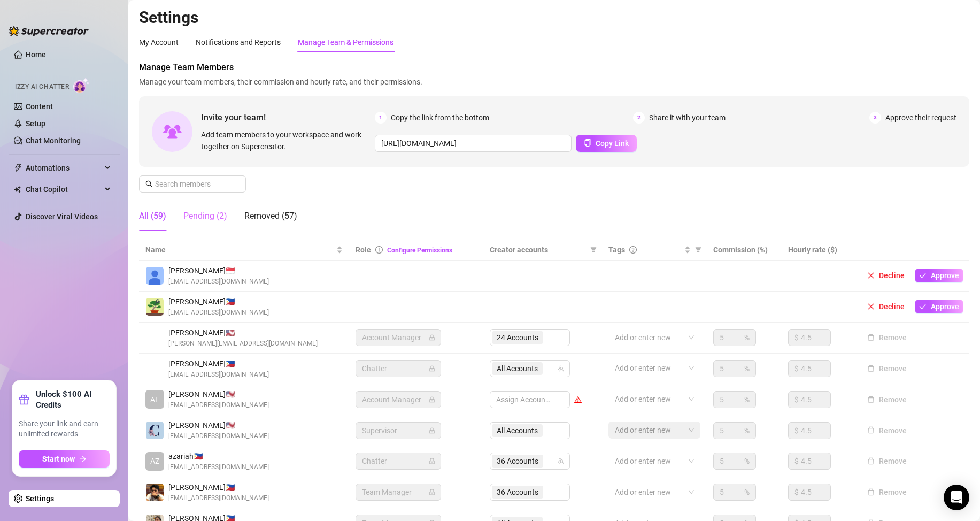  Describe the element at coordinates (288, 117) in the screenshot. I see `span: Invite your team!` at that location.